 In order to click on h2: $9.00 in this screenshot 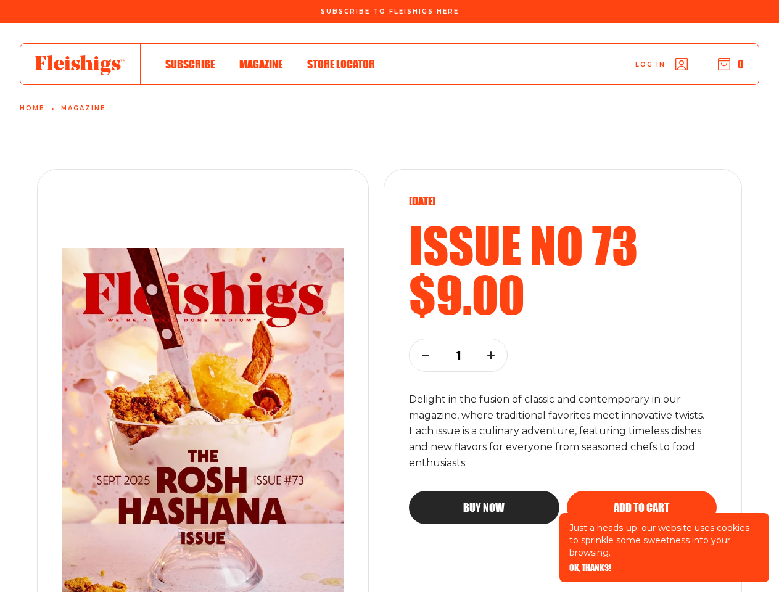, I will do `click(562, 294)`.